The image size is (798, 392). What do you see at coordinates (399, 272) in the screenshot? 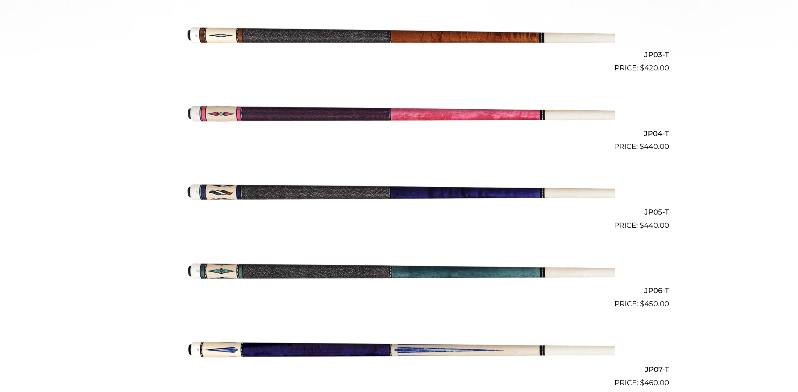
I see `a: JP06-T $450.00` at bounding box center [399, 272].